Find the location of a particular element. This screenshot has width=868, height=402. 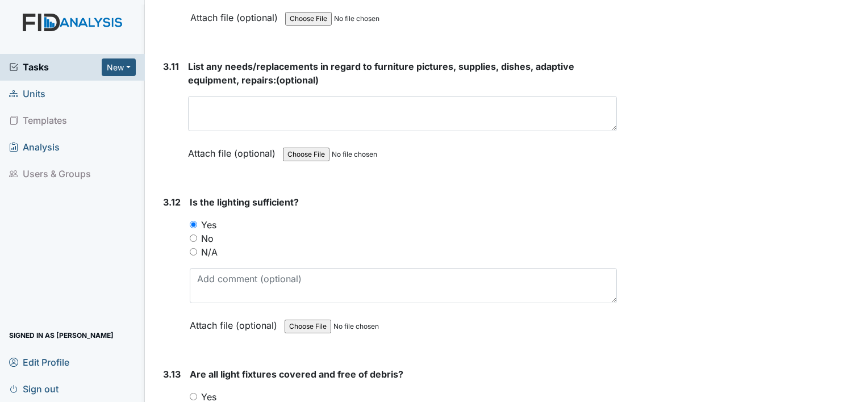

a: Tasks is located at coordinates (55, 67).